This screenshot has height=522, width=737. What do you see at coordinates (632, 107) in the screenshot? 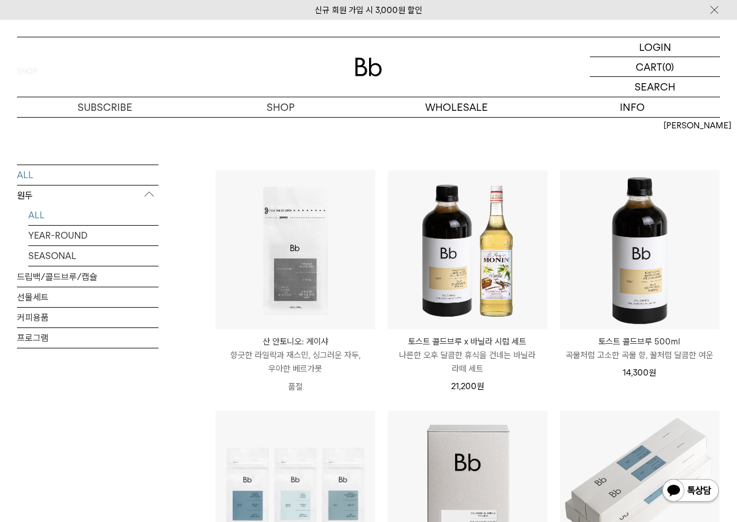
I see `p: INFO` at bounding box center [632, 107].